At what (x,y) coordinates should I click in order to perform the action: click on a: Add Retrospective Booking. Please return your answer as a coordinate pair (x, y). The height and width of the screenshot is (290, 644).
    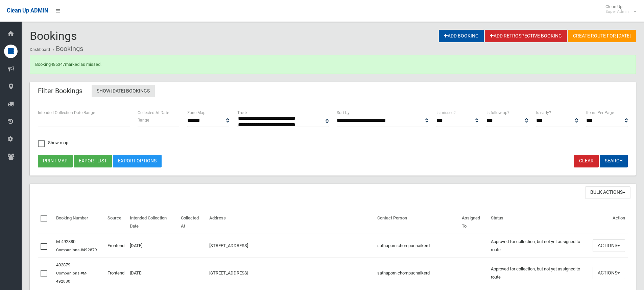
    Looking at the image, I should click on (526, 36).